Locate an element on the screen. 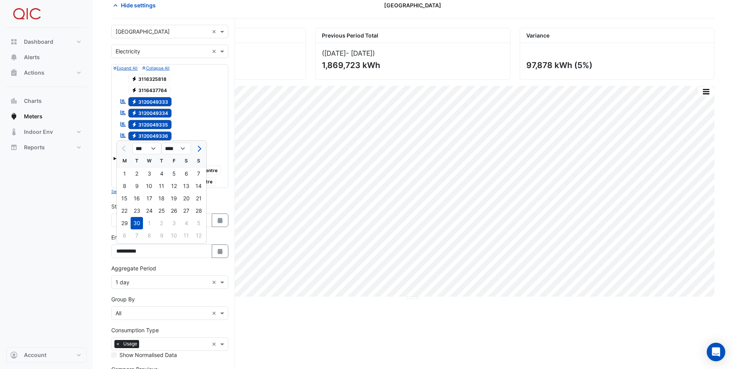 The width and height of the screenshot is (733, 369). div: Friday, April 19, 2024 is located at coordinates (174, 198).